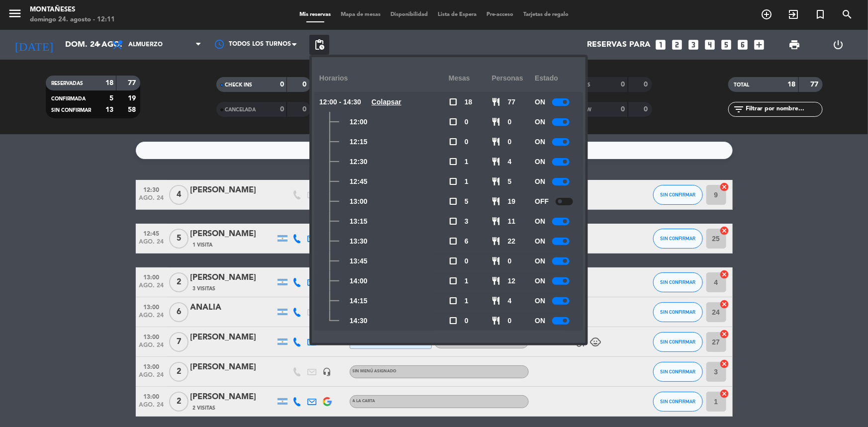  What do you see at coordinates (69, 99) in the screenshot?
I see `span: CONFIRMADA` at bounding box center [69, 99].